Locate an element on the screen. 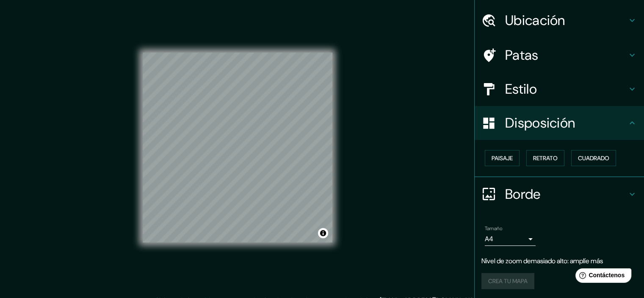  font: Tamaño is located at coordinates (493, 229).